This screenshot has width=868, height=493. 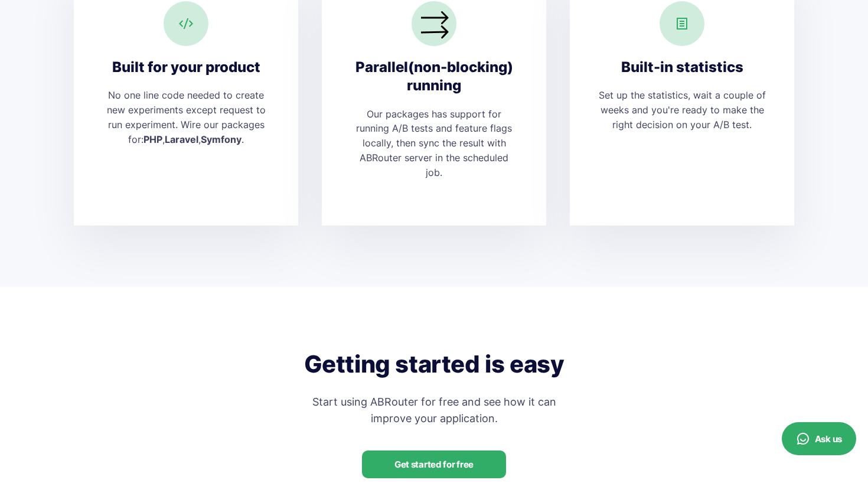 What do you see at coordinates (181, 139) in the screenshot?
I see `a: Laravel` at bounding box center [181, 139].